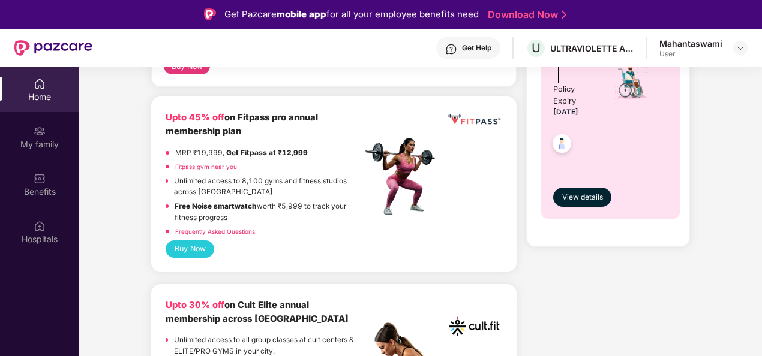 This screenshot has width=762, height=356. I want to click on del: MRP ₹19,999,, so click(200, 153).